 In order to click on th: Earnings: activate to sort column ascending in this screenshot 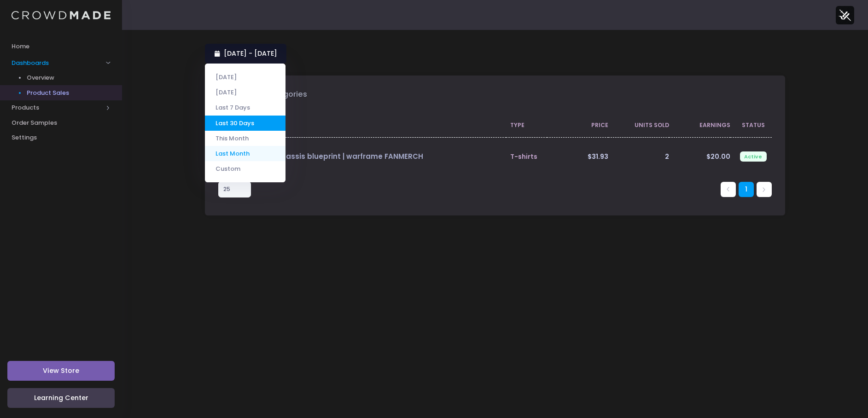, I will do `click(699, 126)`.